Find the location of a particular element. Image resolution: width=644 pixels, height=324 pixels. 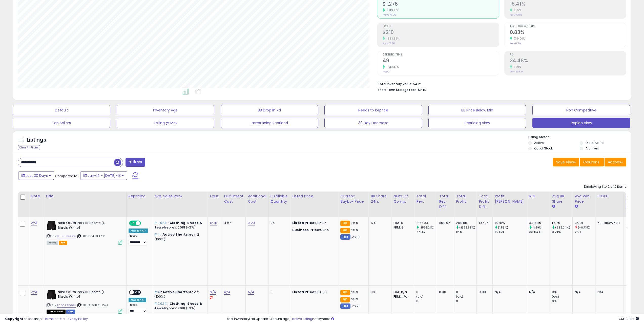

p: in prev: 2081 (-3%) is located at coordinates (179, 225).